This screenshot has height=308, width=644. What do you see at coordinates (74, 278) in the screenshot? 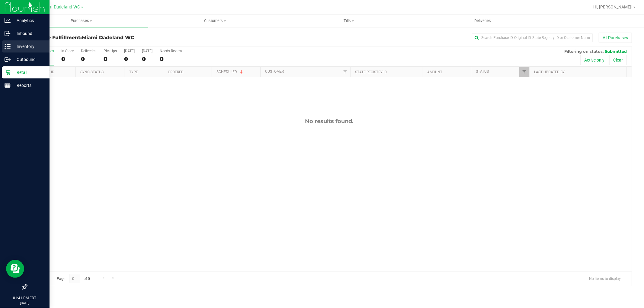
I see `span: Page of 0` at bounding box center [74, 278].